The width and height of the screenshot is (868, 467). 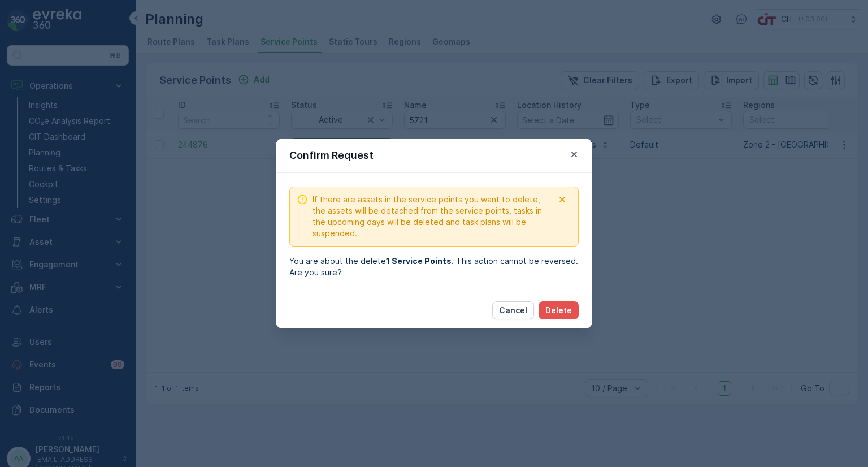 What do you see at coordinates (513, 310) in the screenshot?
I see `p: Cancel` at bounding box center [513, 310].